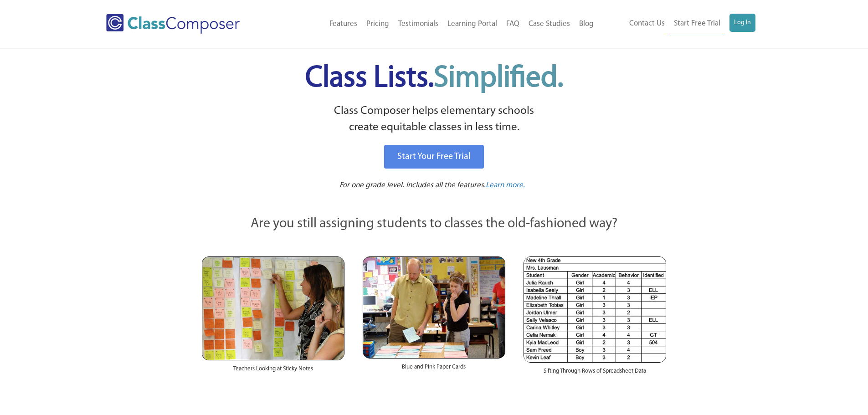  I want to click on a: Pricing, so click(378, 24).